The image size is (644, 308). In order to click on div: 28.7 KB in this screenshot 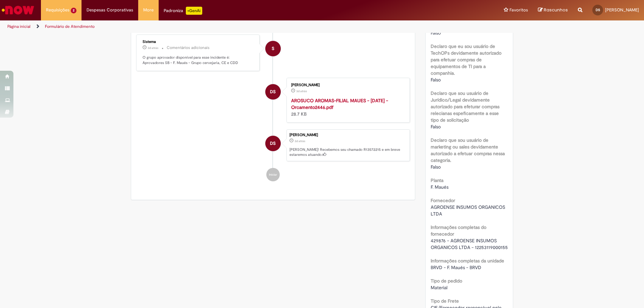, I will do `click(347, 107)`.